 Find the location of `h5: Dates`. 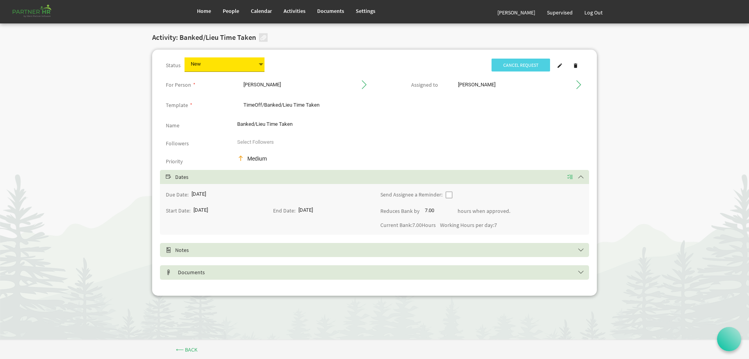

h5: Dates is located at coordinates (381, 177).